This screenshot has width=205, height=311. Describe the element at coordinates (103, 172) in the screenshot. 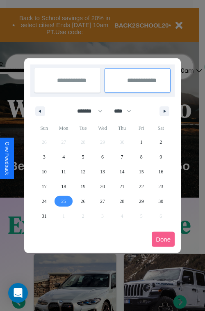

I see `span: 13` at that location.